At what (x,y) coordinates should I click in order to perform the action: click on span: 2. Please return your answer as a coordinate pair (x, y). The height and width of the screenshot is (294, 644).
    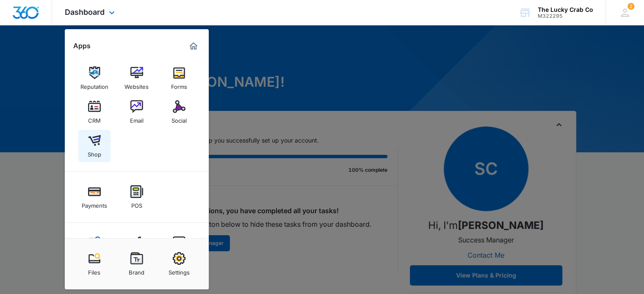
    Looking at the image, I should click on (631, 6).